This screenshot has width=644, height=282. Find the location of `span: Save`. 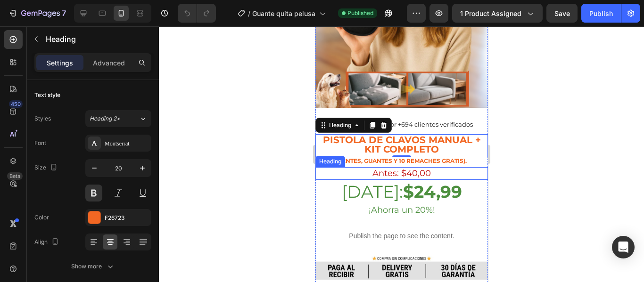

span: Save is located at coordinates (562, 13).